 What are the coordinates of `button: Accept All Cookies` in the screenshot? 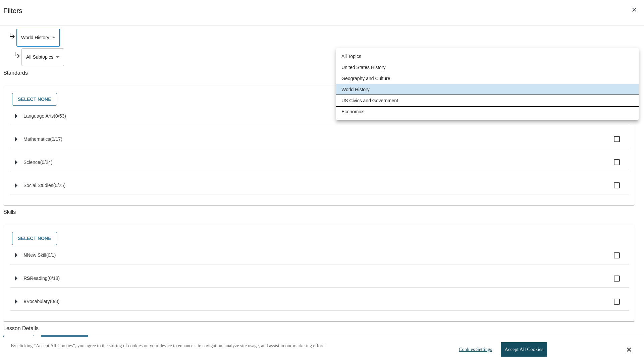 It's located at (524, 350).